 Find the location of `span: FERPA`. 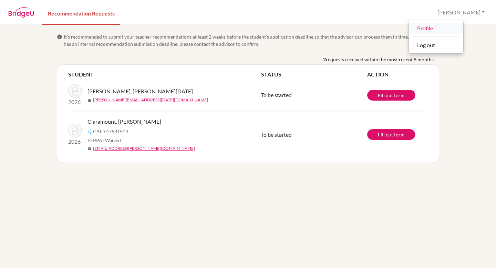

span: FERPA is located at coordinates (104, 140).